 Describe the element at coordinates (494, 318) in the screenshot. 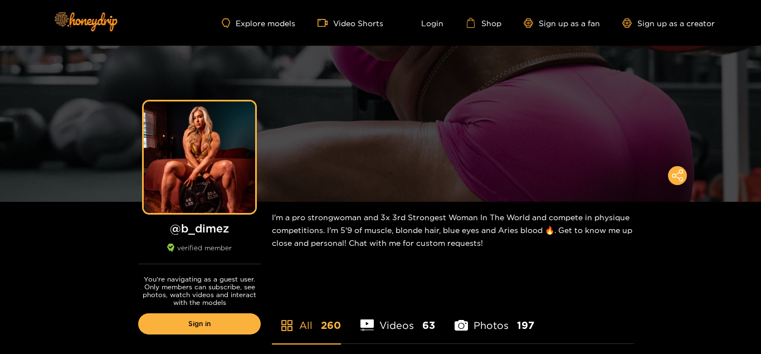

I see `li: Photos` at that location.